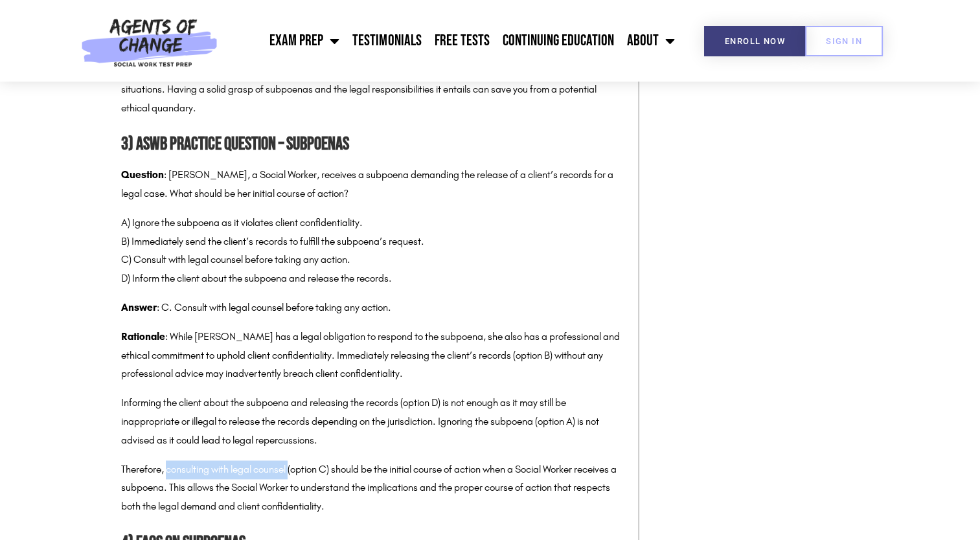 Image resolution: width=980 pixels, height=540 pixels. What do you see at coordinates (373, 307) in the screenshot?
I see `p: : C. Consult with legal counsel before taking any action.` at bounding box center [373, 307].